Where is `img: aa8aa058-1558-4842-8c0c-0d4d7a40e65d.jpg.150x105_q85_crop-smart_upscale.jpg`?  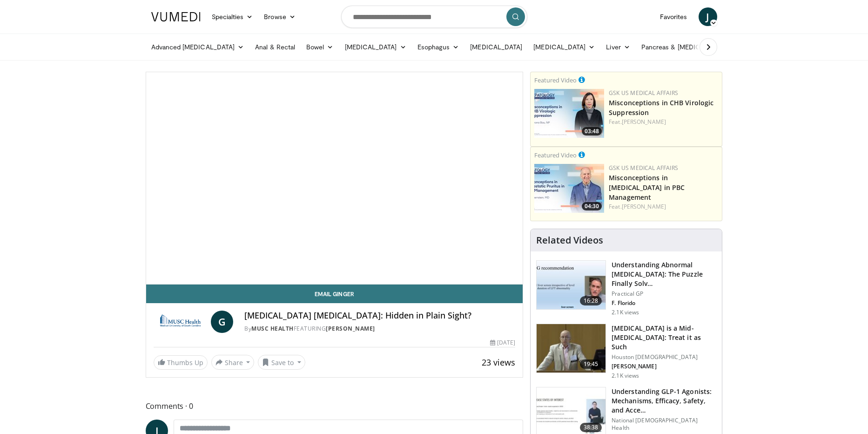 img: aa8aa058-1558-4842-8c0c-0d4d7a40e65d.jpg.150x105_q85_crop-smart_upscale.jpg is located at coordinates (569, 188).